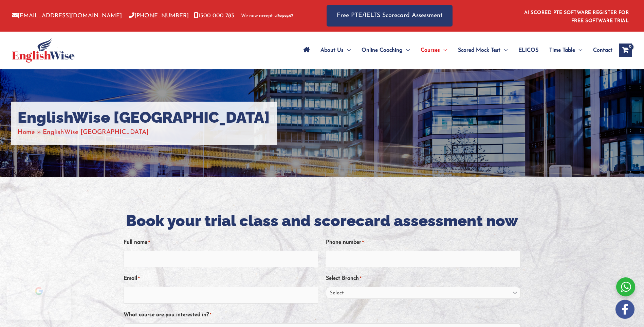 This screenshot has width=644, height=327. Describe the element at coordinates (528, 50) in the screenshot. I see `a: ELICOS` at that location.